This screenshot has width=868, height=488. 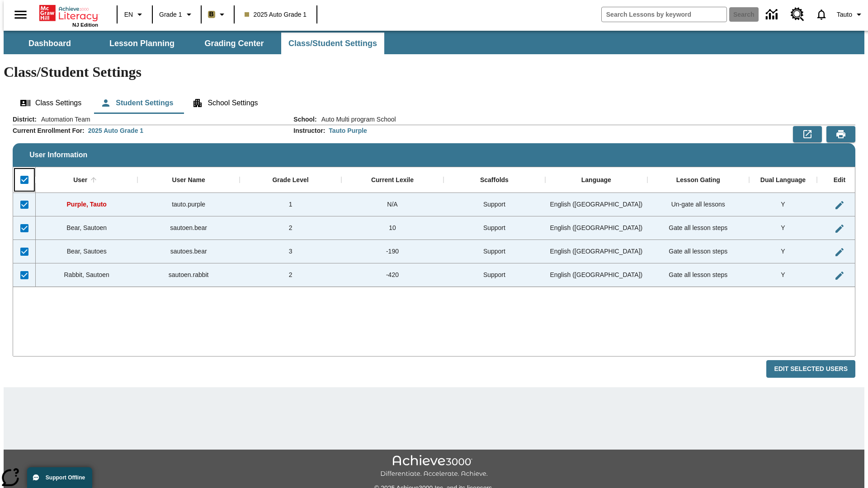 I want to click on button: School Settings, so click(x=225, y=103).